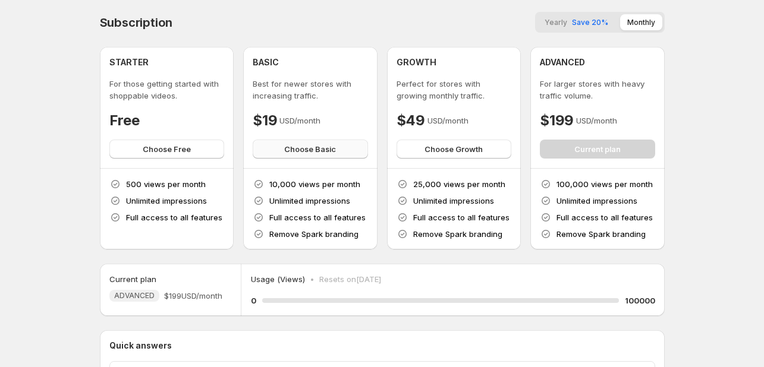 This screenshot has height=367, width=764. What do you see at coordinates (597, 90) in the screenshot?
I see `p: For larger stores with heavy traffic volume.` at bounding box center [597, 90].